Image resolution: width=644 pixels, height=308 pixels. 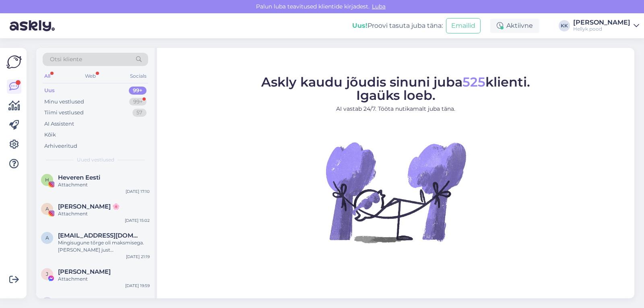 I want to click on span: Lenna Schmidt, so click(x=85, y=300).